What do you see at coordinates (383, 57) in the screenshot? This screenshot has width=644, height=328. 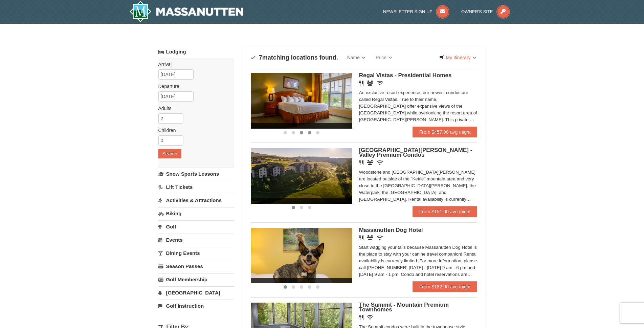 I see `a: Price` at bounding box center [383, 57].